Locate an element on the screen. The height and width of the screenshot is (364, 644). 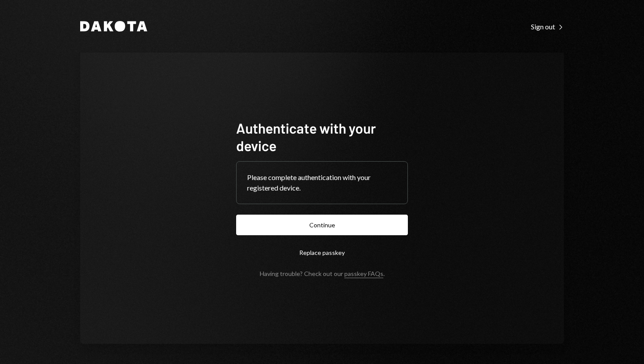
button: Replace passkey is located at coordinates (322, 252).